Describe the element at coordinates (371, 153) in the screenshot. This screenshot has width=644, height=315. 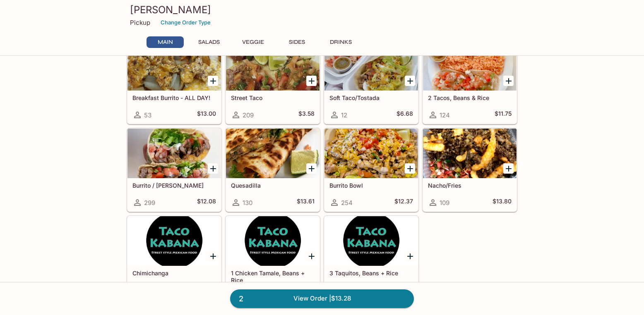
I see `div: Burrito Bowl` at that location.